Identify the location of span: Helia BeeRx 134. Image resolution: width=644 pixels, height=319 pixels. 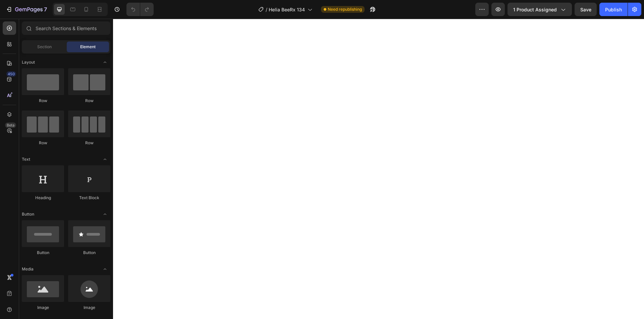
(287, 10).